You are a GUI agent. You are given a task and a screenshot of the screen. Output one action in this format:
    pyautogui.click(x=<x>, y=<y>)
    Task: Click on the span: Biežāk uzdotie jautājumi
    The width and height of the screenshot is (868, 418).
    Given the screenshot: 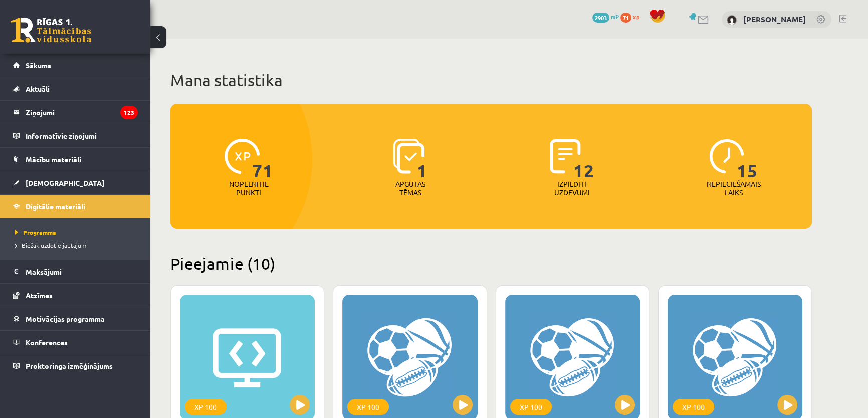 What is the action you would take?
    pyautogui.click(x=51, y=246)
    